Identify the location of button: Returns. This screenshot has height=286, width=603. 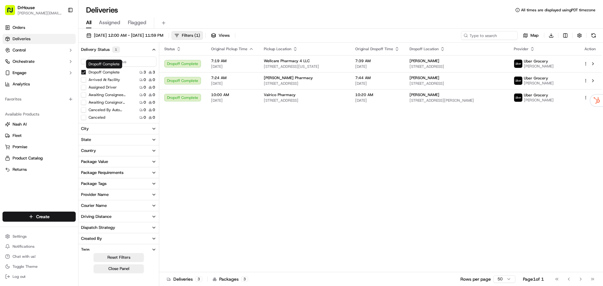
(39, 170).